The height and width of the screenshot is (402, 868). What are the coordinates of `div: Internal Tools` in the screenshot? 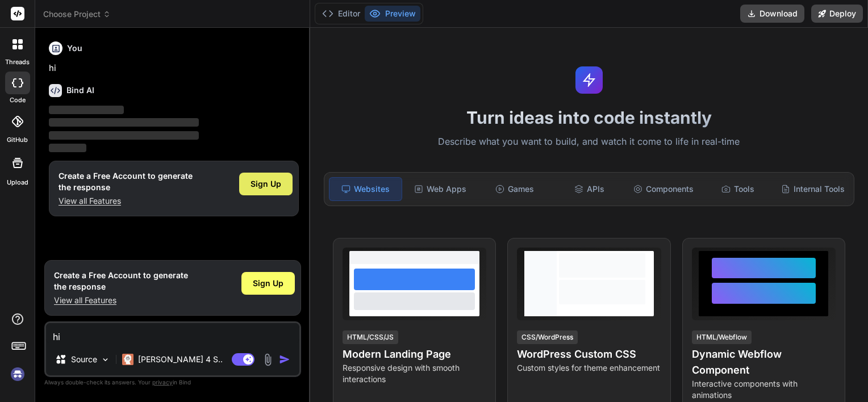 It's located at (813, 189).